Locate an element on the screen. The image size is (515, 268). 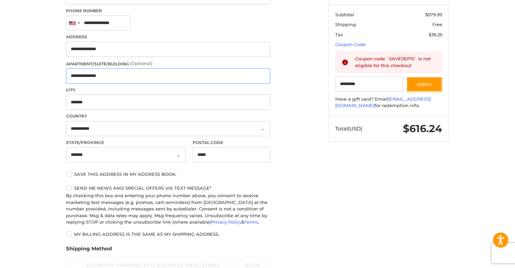
a: Privacy Policy is located at coordinates (226, 222).